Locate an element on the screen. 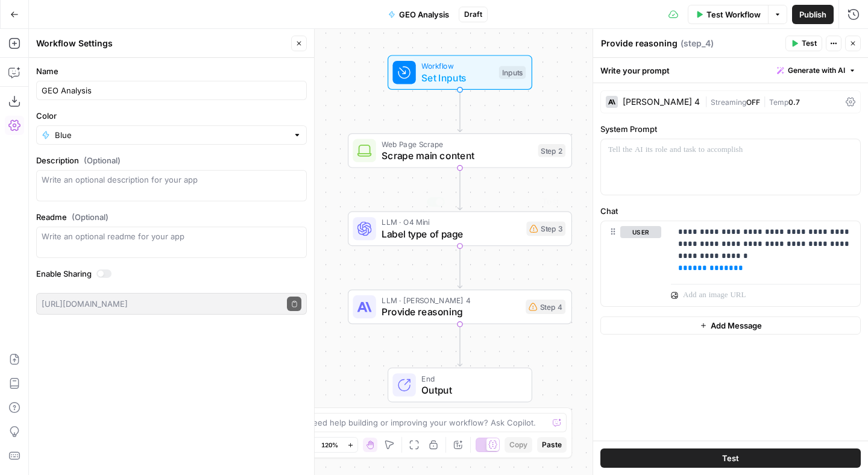  span: Draft is located at coordinates (473, 14).